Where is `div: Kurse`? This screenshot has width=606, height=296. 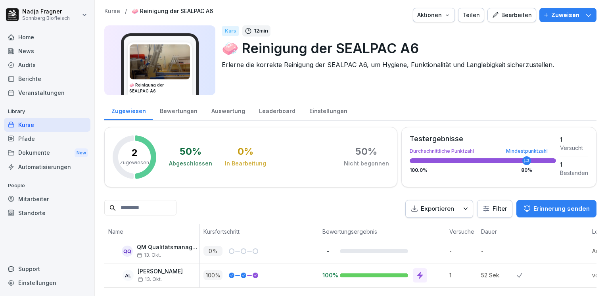
div: Kurse is located at coordinates (47, 125).